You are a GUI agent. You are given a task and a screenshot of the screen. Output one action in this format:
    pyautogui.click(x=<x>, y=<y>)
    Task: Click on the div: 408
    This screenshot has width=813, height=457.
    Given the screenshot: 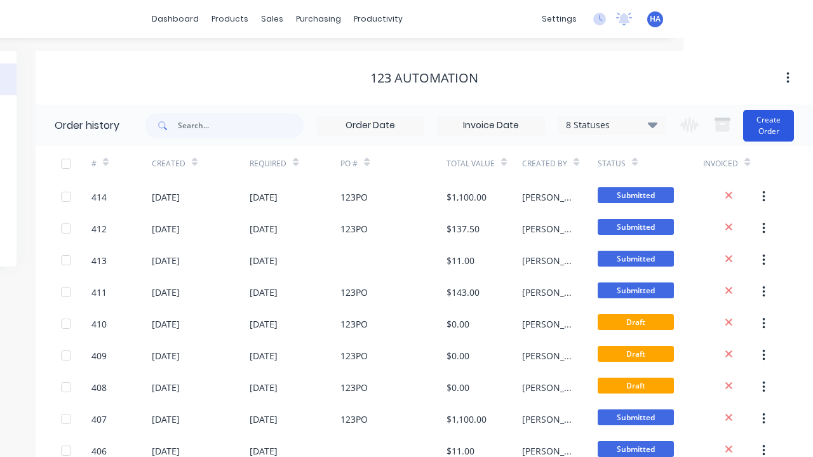 What is the action you would take?
    pyautogui.click(x=99, y=387)
    